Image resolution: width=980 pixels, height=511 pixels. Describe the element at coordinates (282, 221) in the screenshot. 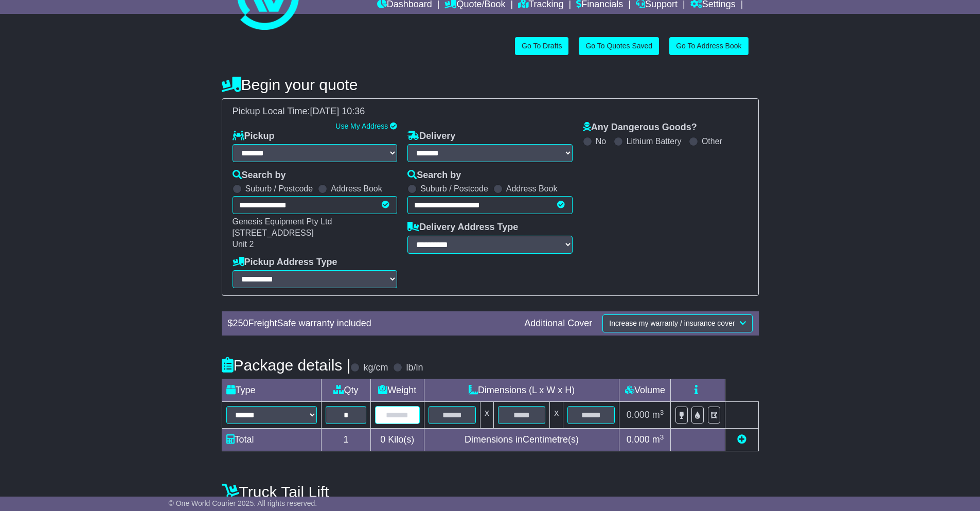

I see `span: Genesis Equipment Pty Ltd` at that location.